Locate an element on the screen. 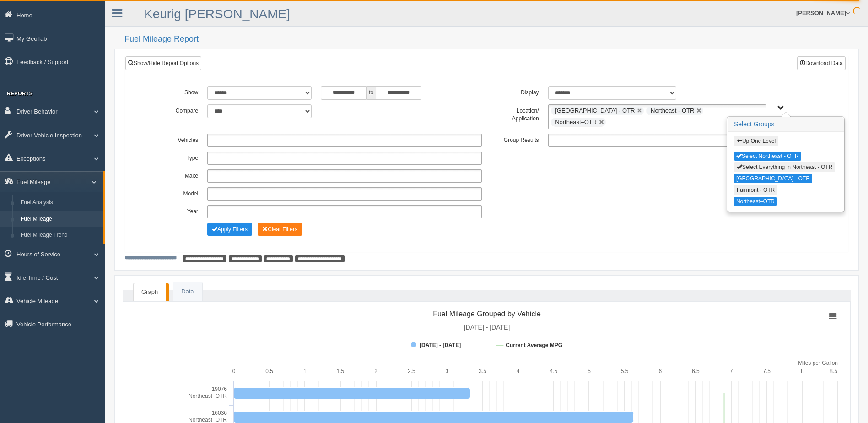  label: Display is located at coordinates (515, 91).